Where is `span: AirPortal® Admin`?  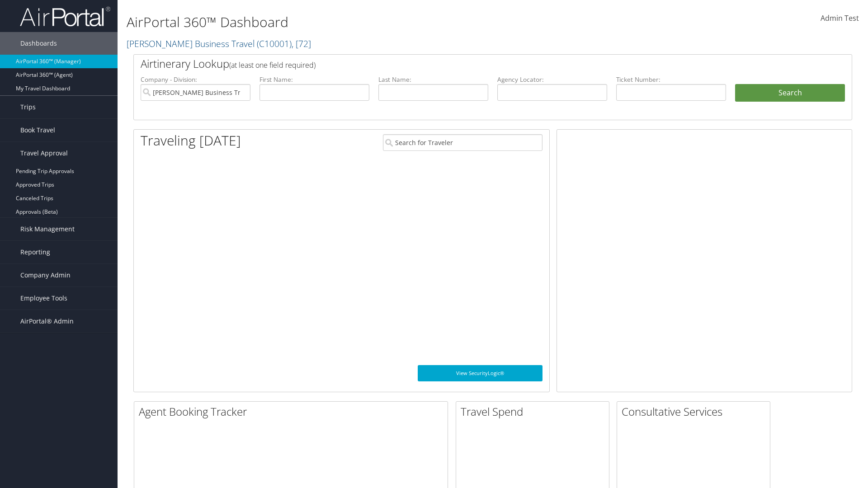 span: AirPortal® Admin is located at coordinates (47, 321).